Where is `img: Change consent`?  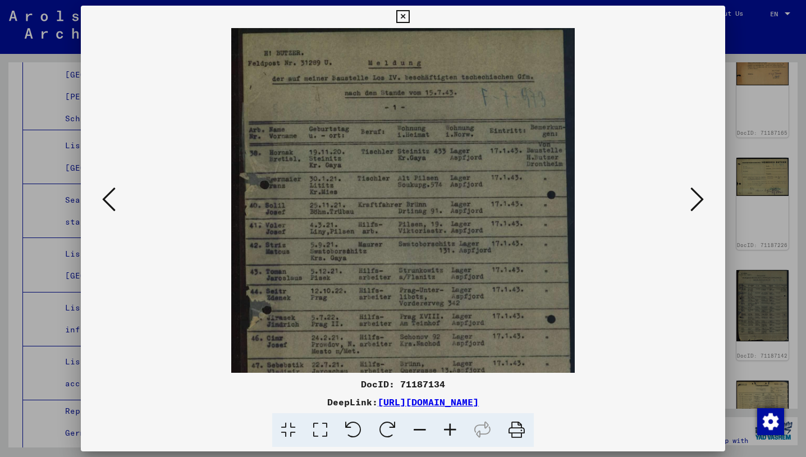
img: Change consent is located at coordinates (771, 422).